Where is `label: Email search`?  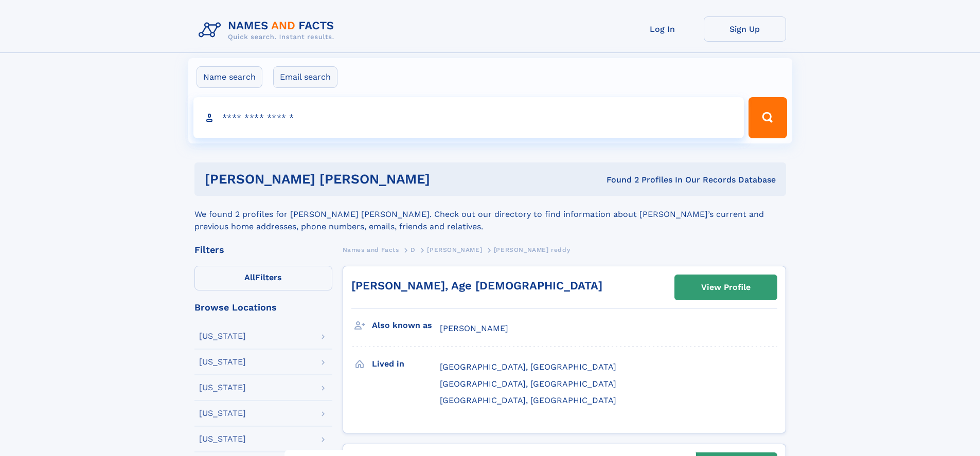 label: Email search is located at coordinates (305, 77).